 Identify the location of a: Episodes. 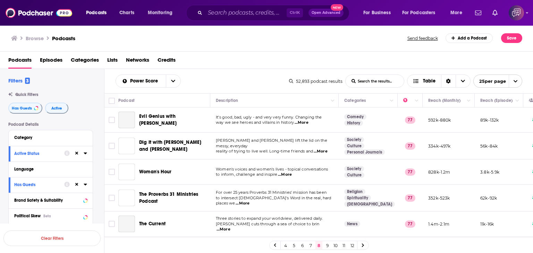
(51, 61).